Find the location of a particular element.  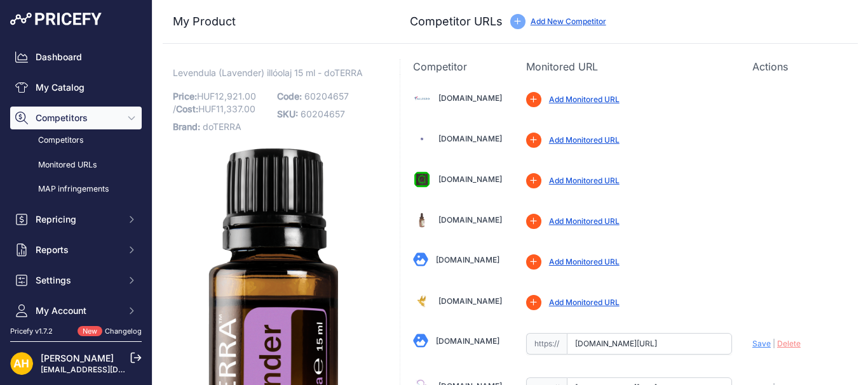

span: My Account is located at coordinates (77, 311).